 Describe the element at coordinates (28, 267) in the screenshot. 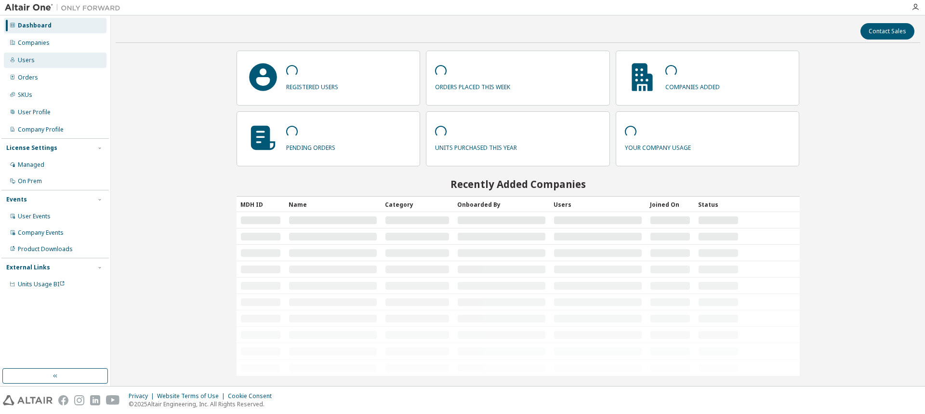

I see `div: External Links` at that location.